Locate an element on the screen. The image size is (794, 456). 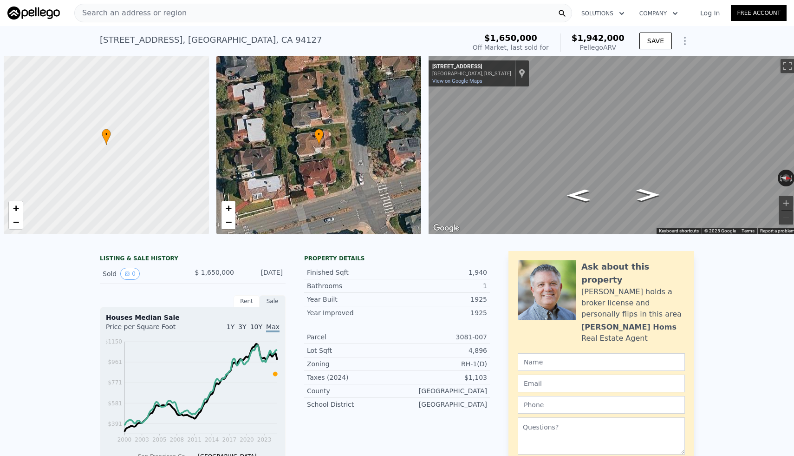
tspan: 2023 is located at coordinates (264, 439).